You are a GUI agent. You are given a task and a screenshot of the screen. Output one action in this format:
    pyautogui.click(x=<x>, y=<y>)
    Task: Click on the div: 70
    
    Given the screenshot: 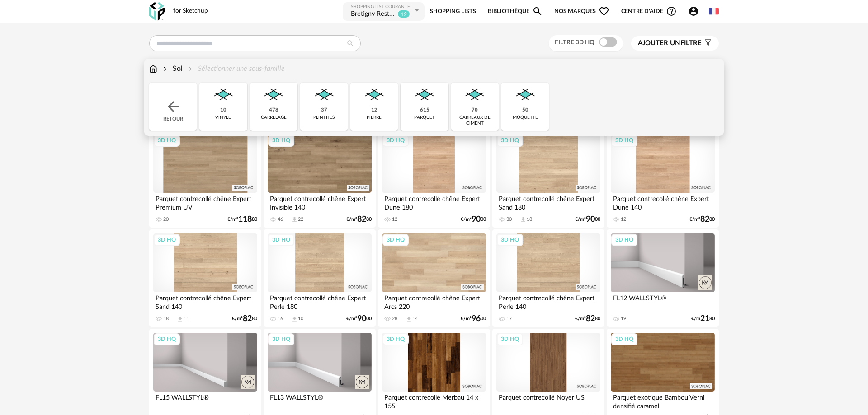 What is the action you would take?
    pyautogui.click(x=474, y=111)
    